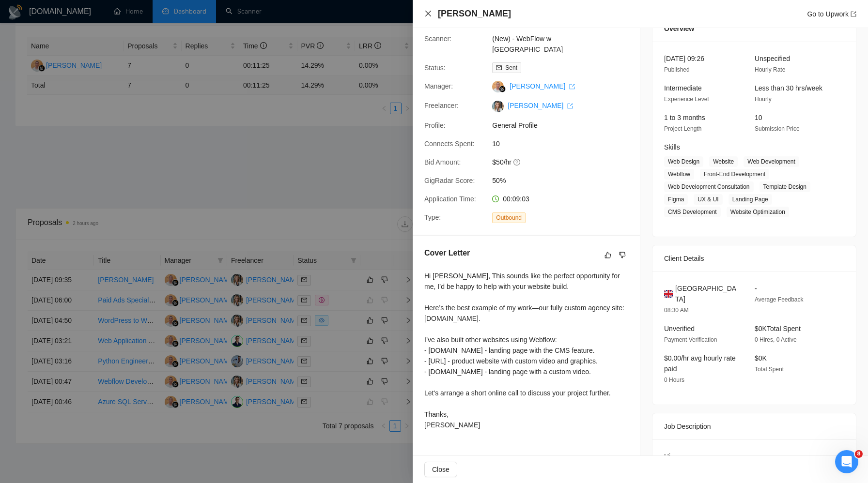 The height and width of the screenshot is (483, 868). What do you see at coordinates (435, 67) in the screenshot?
I see `span: Status:` at bounding box center [435, 67].